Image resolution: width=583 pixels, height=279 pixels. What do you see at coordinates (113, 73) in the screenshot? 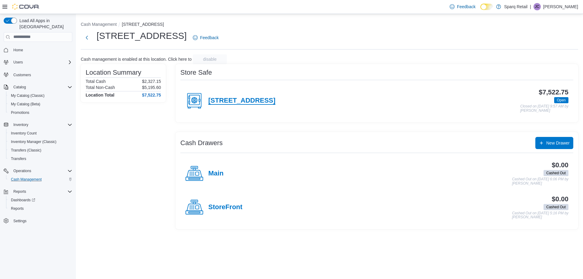
I see `h3: Location Summary` at bounding box center [113, 73].